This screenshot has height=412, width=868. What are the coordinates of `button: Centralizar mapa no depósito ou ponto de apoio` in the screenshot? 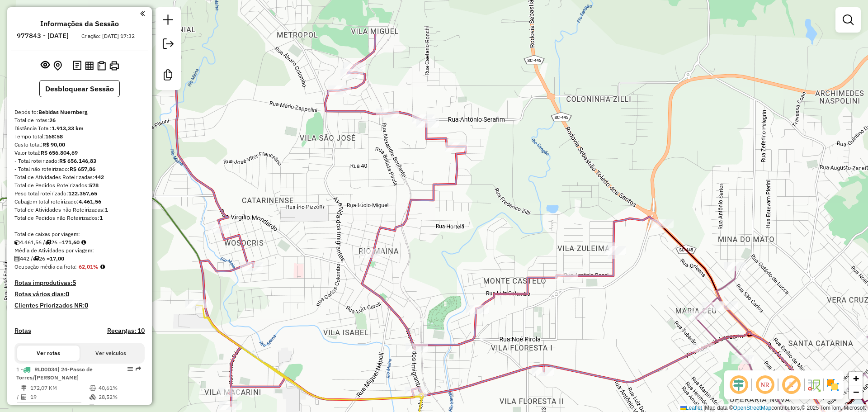 It's located at (58, 65).